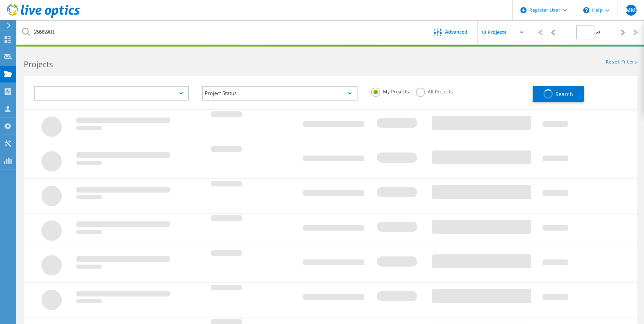 This screenshot has width=644, height=324. I want to click on span: of, so click(598, 32).